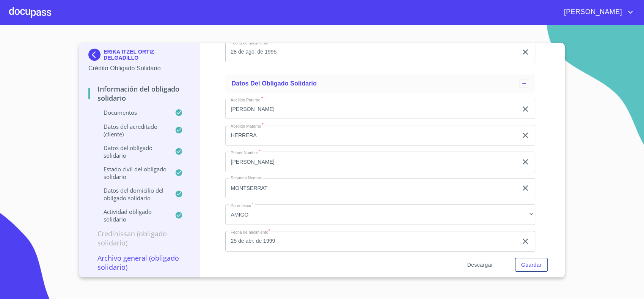 This screenshot has width=644, height=299. What do you see at coordinates (380, 215) in the screenshot?
I see `div: AMIGO` at bounding box center [380, 215].